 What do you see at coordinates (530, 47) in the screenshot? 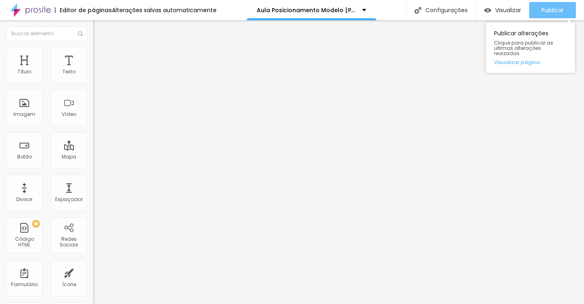
I see `div: Publicar alterações` at bounding box center [530, 47].